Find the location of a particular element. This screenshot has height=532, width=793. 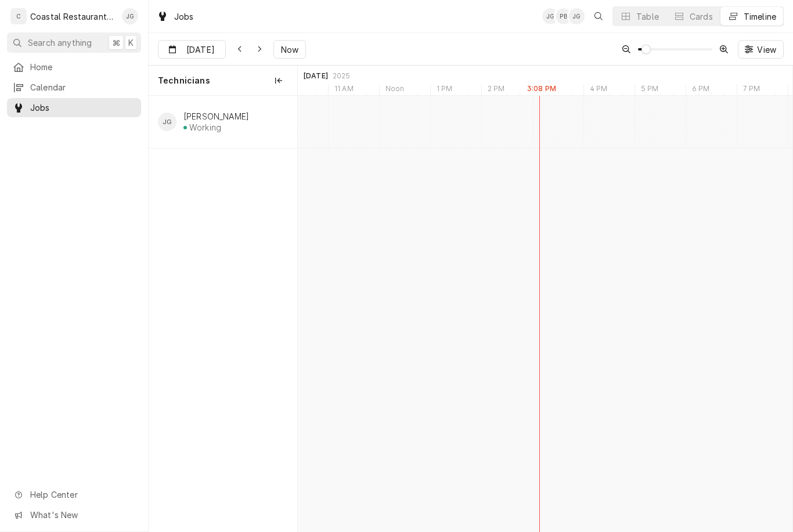

button: Open search is located at coordinates (598, 16).